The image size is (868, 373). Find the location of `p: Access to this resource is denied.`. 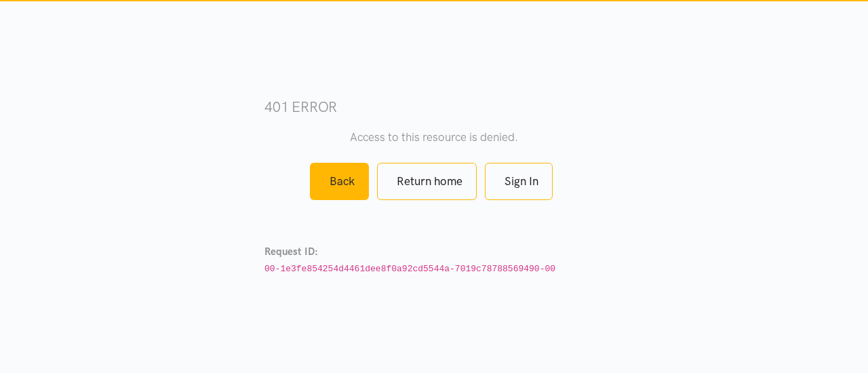

p: Access to this resource is denied. is located at coordinates (434, 137).